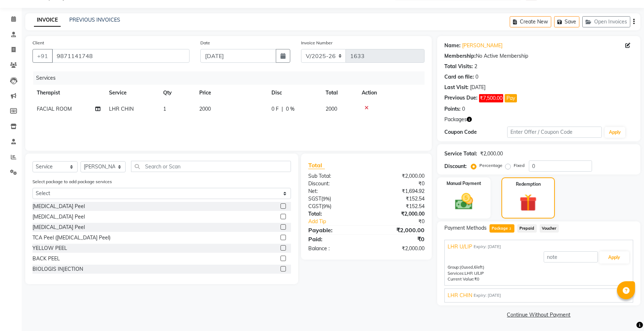  What do you see at coordinates (391, 93) in the screenshot?
I see `th: Action` at bounding box center [391, 93].